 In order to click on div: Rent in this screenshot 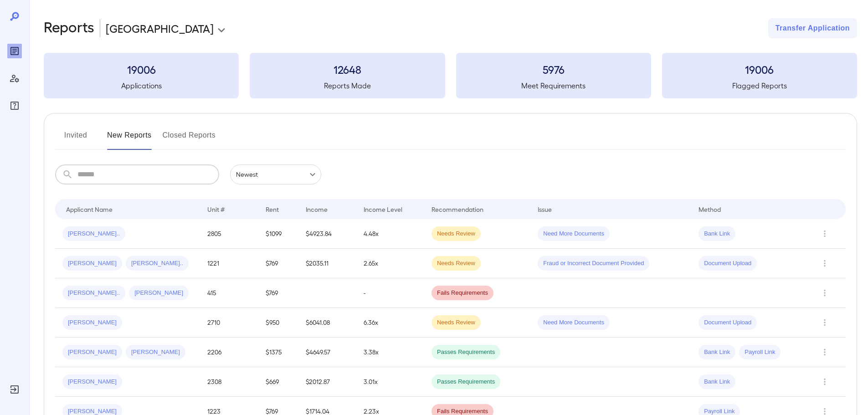, I will do `click(273, 209)`.